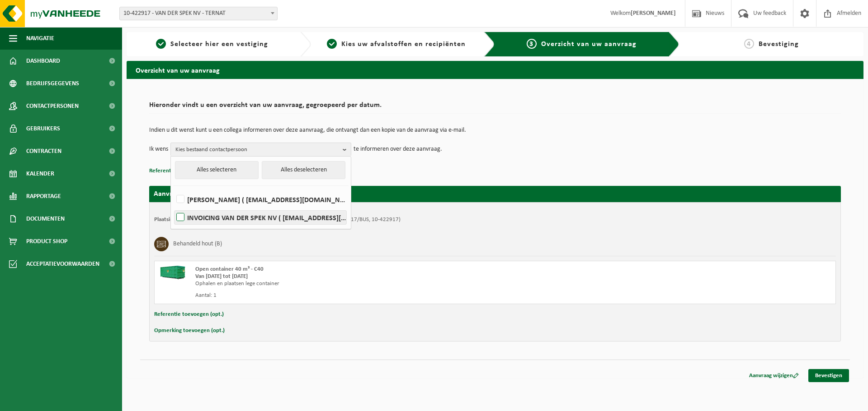 This screenshot has height=411, width=868. What do you see at coordinates (161, 43) in the screenshot?
I see `span: 1` at bounding box center [161, 43].